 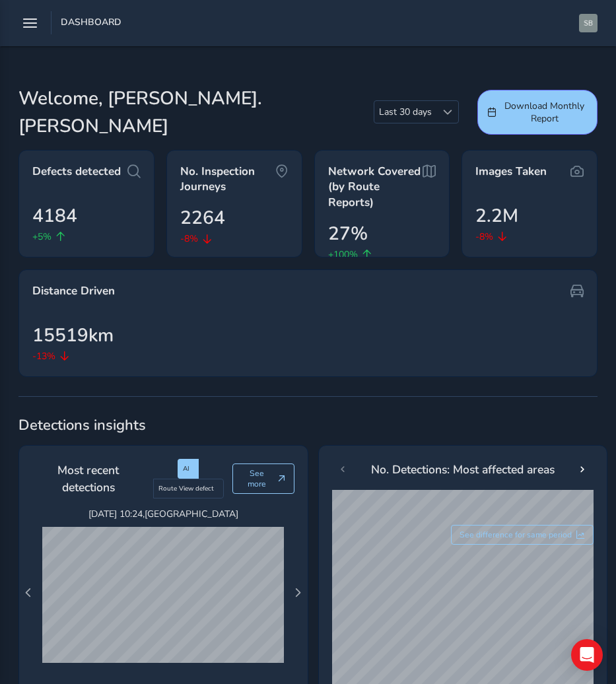 What do you see at coordinates (203, 218) in the screenshot?
I see `span: 2264` at bounding box center [203, 218].